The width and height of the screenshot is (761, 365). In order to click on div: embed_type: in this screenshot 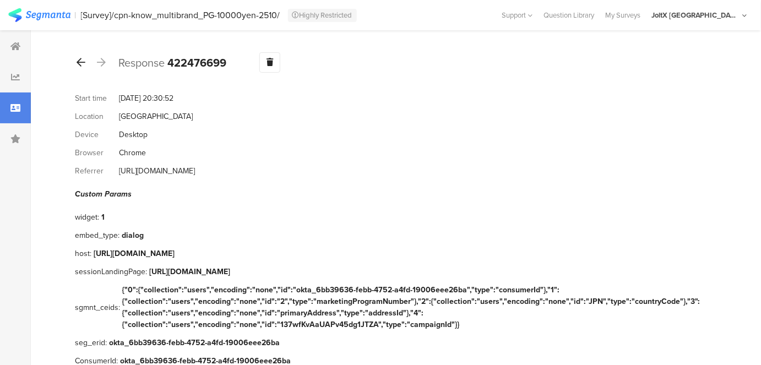, I will do `click(98, 235)`.